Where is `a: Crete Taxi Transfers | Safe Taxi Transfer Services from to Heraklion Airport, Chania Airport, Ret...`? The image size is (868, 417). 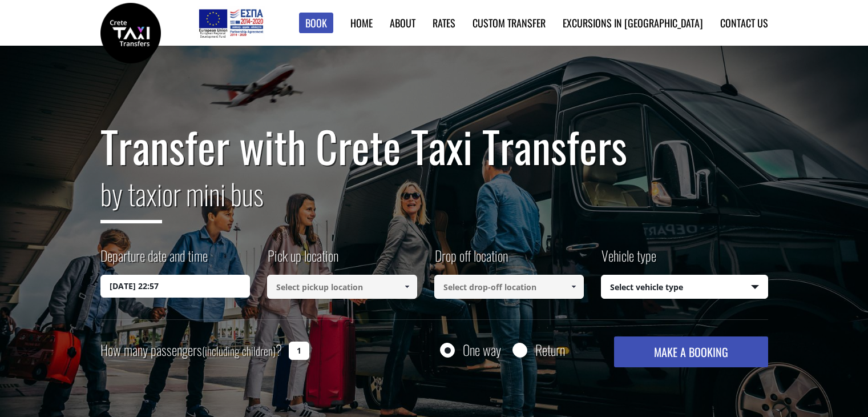
a: Crete Taxi Transfers | Safe Taxi Transfer Services from to Heraklion Airport, Chania Airport, Ret... is located at coordinates (130, 31).